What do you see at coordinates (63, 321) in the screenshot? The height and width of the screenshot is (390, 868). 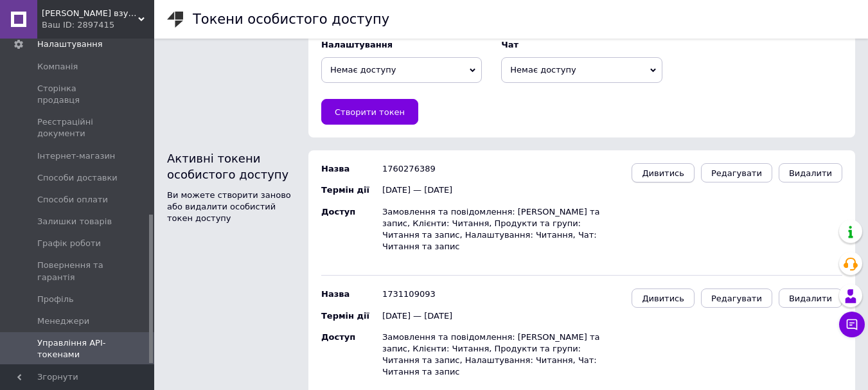 I see `span: Менеджери` at bounding box center [63, 321].